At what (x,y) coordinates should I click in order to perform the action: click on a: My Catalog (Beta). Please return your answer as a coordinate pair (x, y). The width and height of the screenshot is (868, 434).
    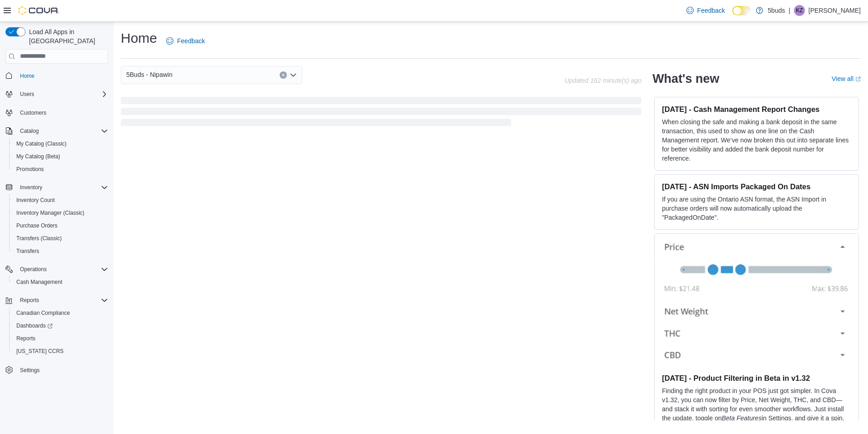
    Looking at the image, I should click on (38, 156).